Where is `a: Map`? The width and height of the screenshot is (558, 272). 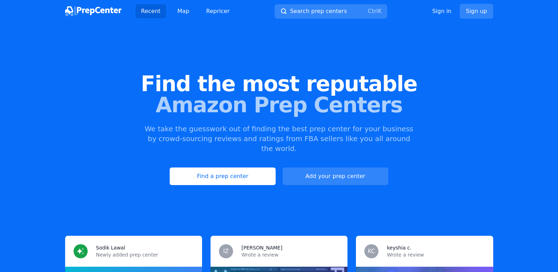 a: Map is located at coordinates (184, 11).